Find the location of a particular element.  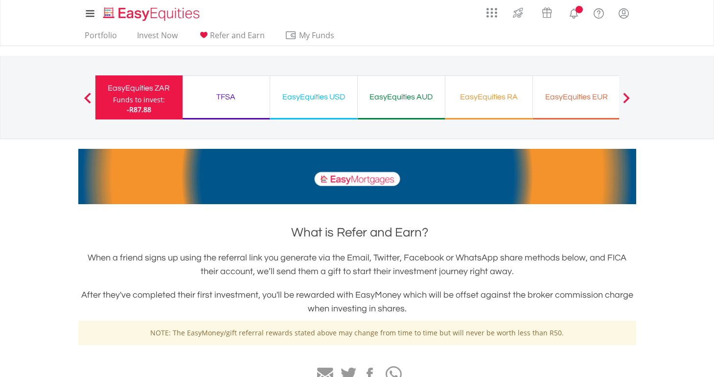

div: EasyEquities USD is located at coordinates (314, 97).